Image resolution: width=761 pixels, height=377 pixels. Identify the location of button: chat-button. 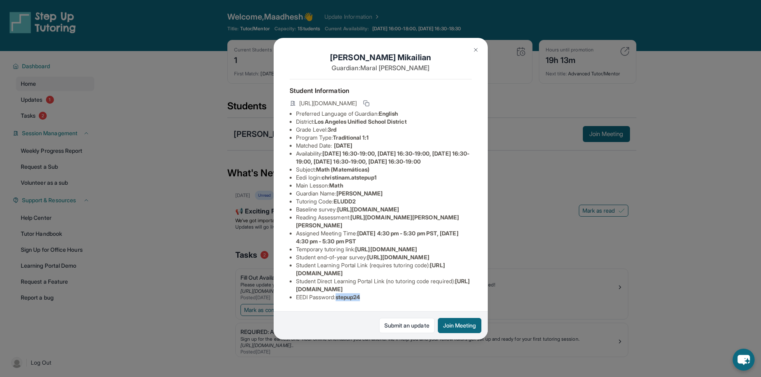
(743, 360).